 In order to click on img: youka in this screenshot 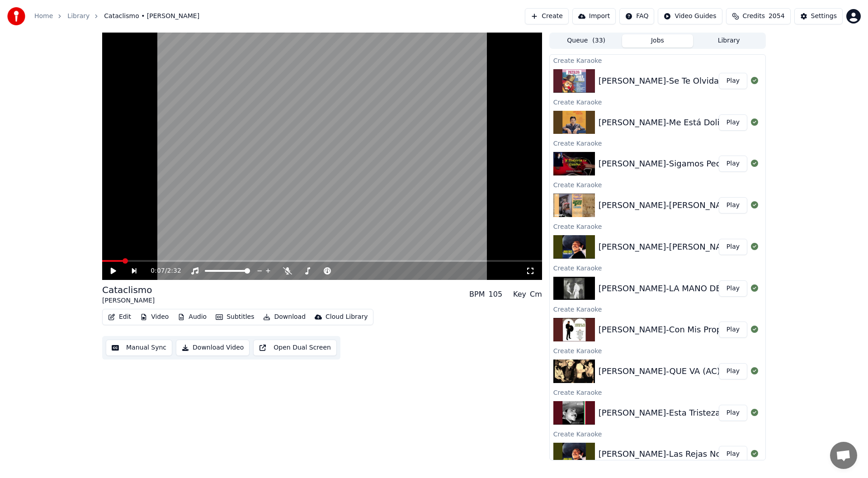, I will do `click(16, 16)`.